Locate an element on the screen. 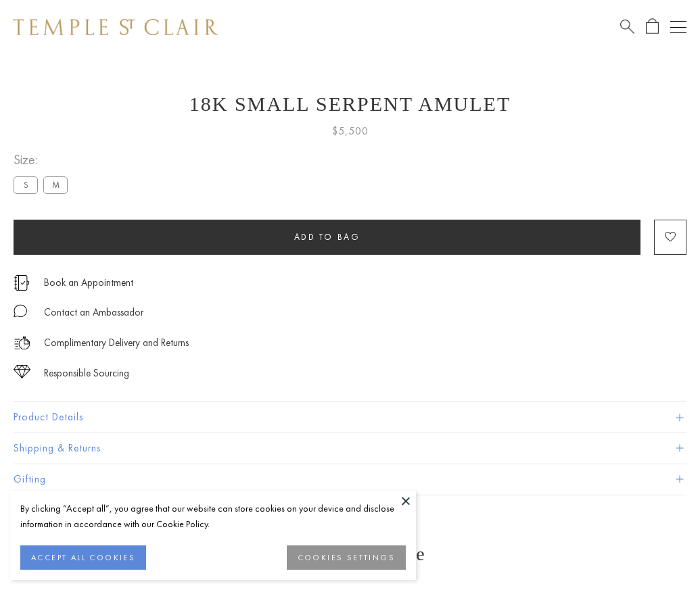  img: icon_sourcing.svg is located at coordinates (22, 372).